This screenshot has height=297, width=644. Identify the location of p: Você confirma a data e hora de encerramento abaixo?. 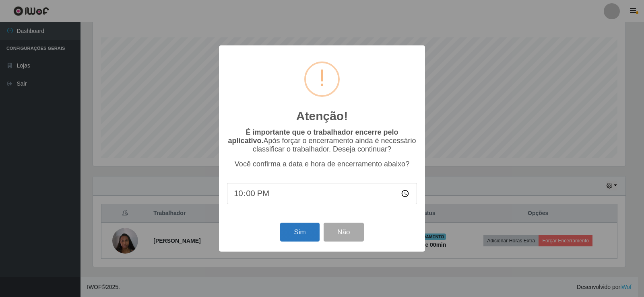
(322, 164).